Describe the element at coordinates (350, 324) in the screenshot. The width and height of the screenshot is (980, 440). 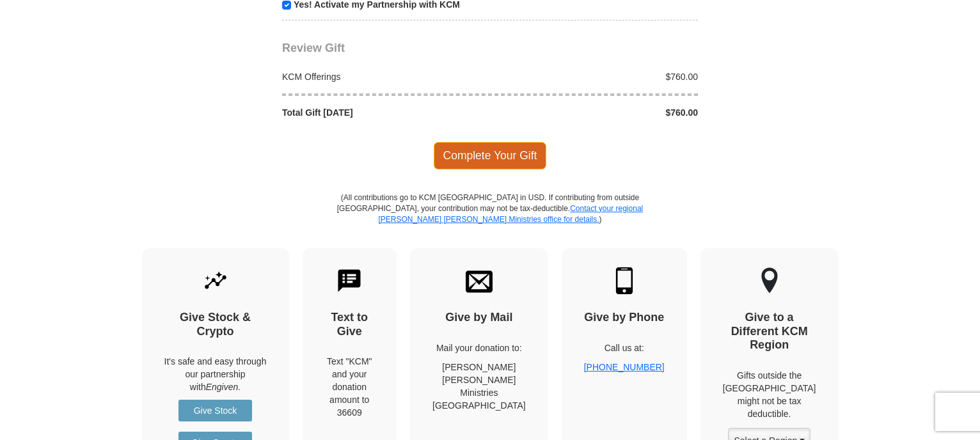
I see `h4: Text to Give` at that location.